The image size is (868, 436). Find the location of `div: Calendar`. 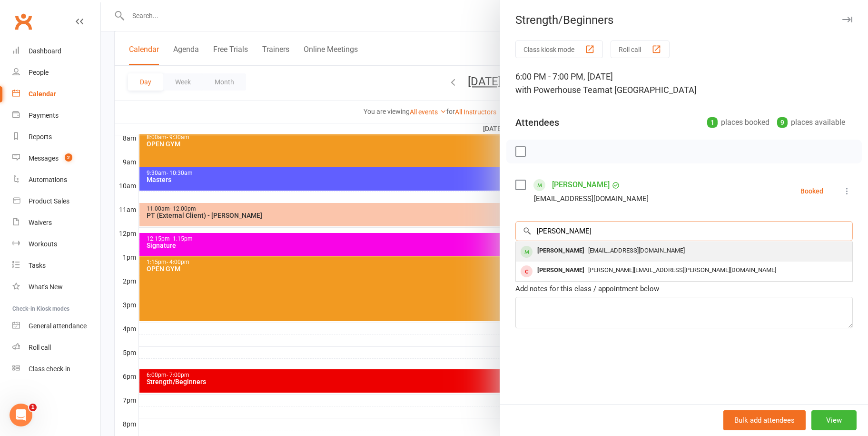

div: Calendar is located at coordinates (42, 94).